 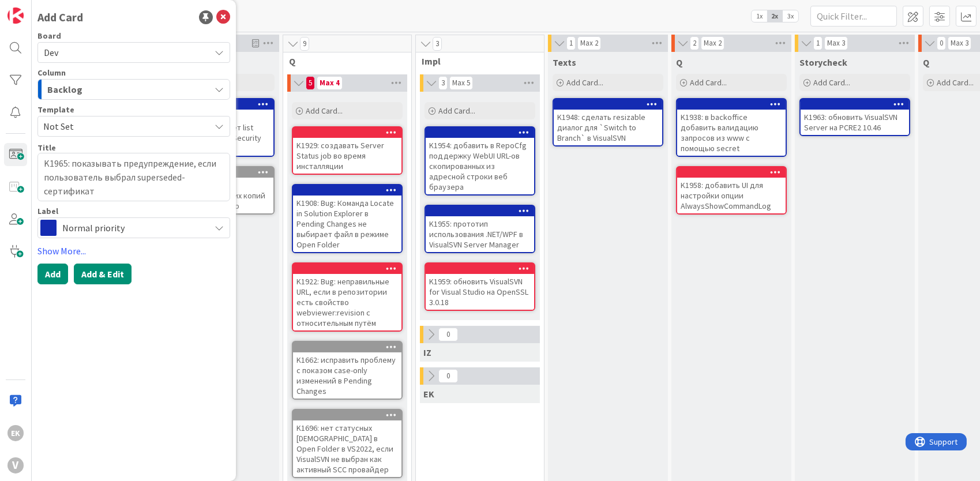 I want to click on div: Max 4, so click(x=330, y=83).